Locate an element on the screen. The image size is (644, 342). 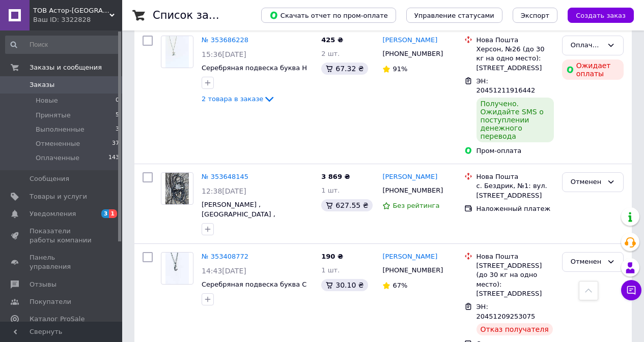
div: 30.10 ₴ is located at coordinates (344, 285).